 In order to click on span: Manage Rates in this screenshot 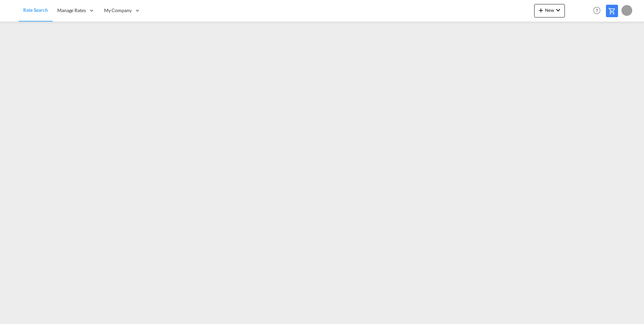, I will do `click(72, 11)`.